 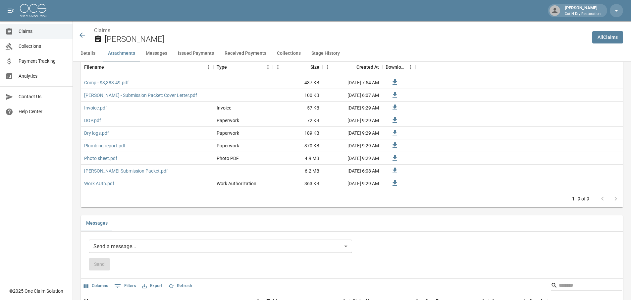 I want to click on div: anchor tabs, so click(x=352, y=53).